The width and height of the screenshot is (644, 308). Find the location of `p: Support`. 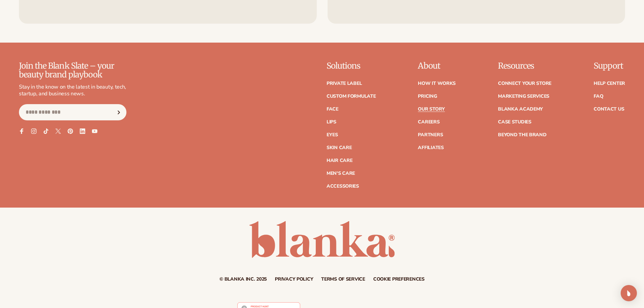

p: Support is located at coordinates (609, 66).